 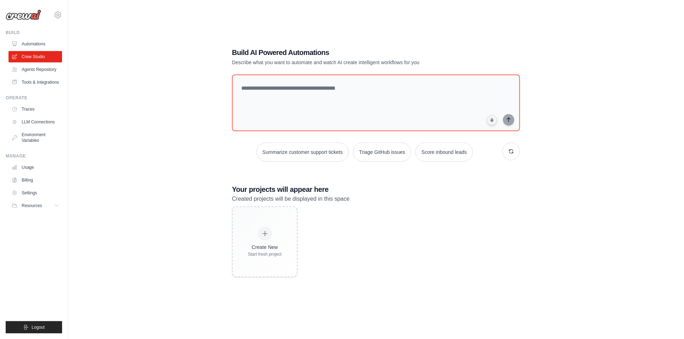 What do you see at coordinates (35, 138) in the screenshot?
I see `a: Environment Variables` at bounding box center [35, 138].